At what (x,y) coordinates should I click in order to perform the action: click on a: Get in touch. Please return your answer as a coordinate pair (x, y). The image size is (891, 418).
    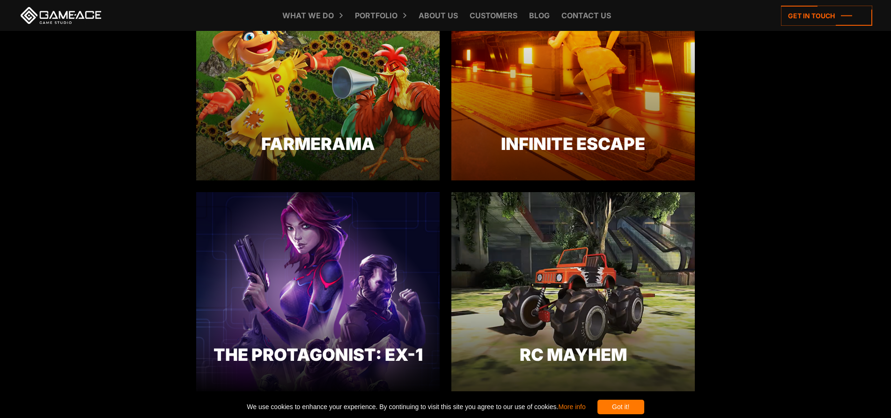
    Looking at the image, I should click on (826, 15).